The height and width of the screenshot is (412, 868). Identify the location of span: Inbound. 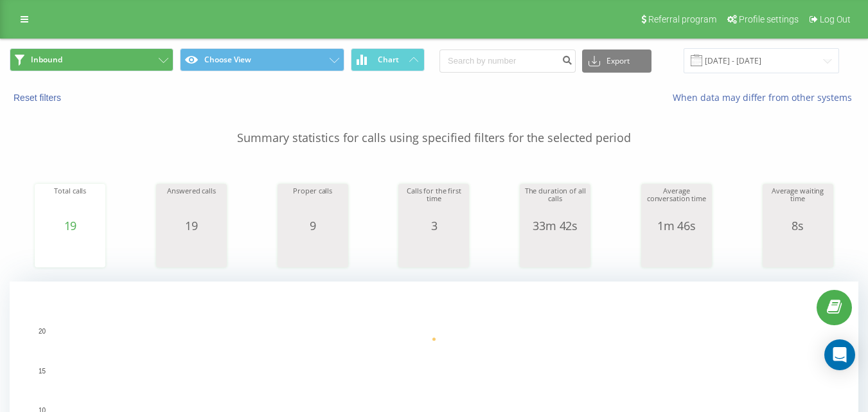
(46, 60).